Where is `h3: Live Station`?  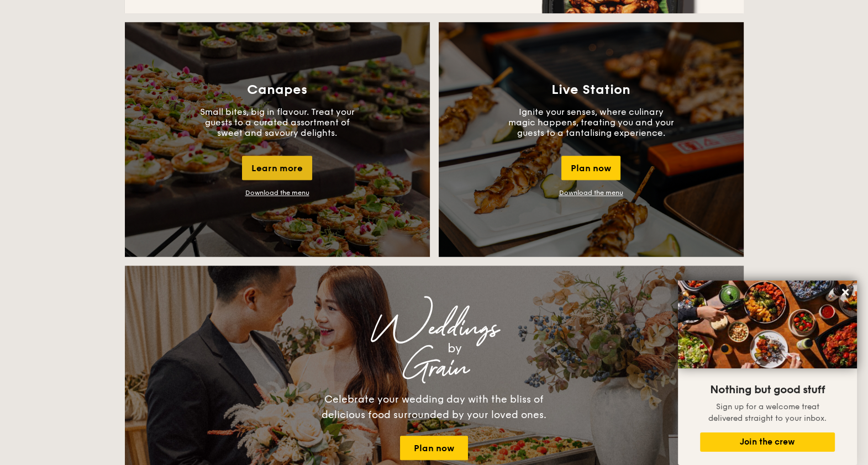
h3: Live Station is located at coordinates (591, 90).